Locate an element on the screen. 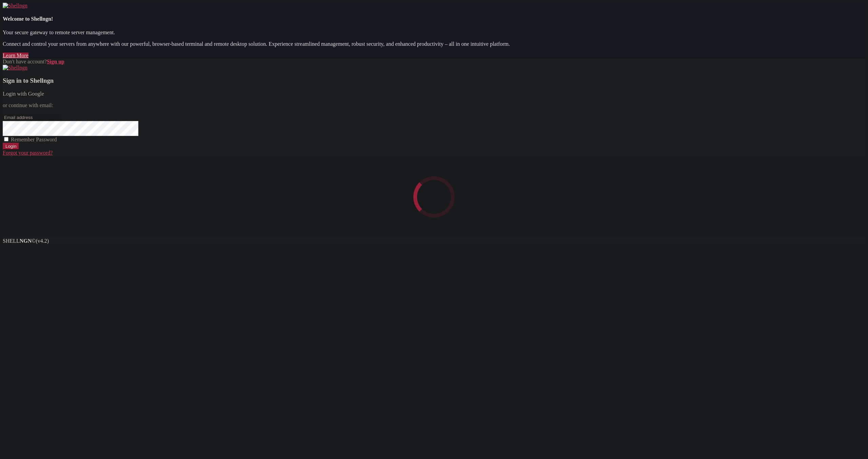 The height and width of the screenshot is (459, 868). span: Remember Password is located at coordinates (34, 139).